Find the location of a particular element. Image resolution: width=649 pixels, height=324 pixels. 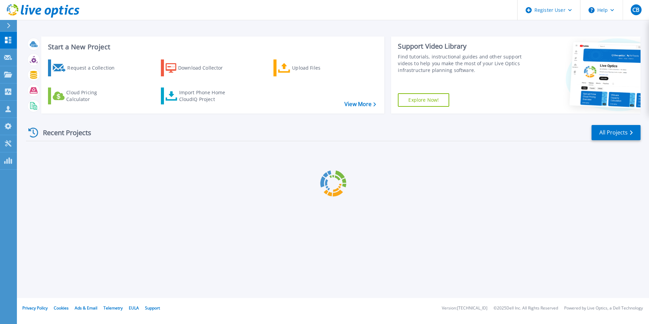

div: Find tutorials, instructional guides and other support videos to help you make the most of your L... is located at coordinates (462, 64).